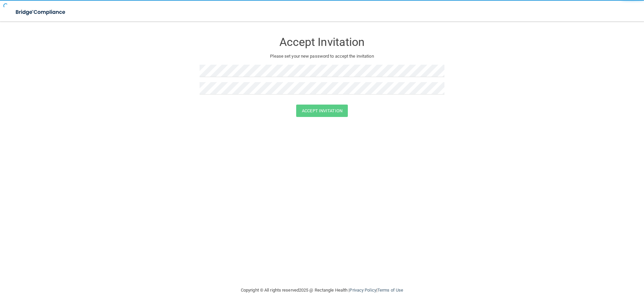  Describe the element at coordinates (322, 290) in the screenshot. I see `div: Copyright © All rights reserved 2025 @ Rectangle Health | |` at that location.